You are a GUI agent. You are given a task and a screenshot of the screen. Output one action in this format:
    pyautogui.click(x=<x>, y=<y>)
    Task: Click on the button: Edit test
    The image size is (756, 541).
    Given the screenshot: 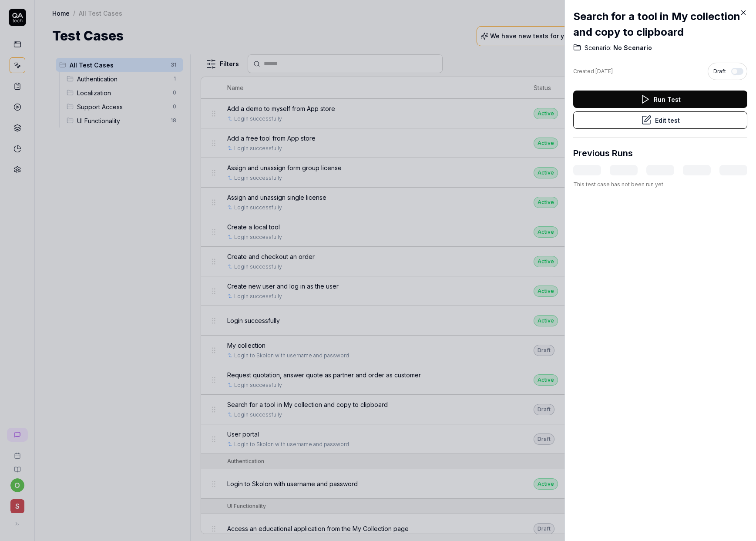 What is the action you would take?
    pyautogui.click(x=660, y=120)
    